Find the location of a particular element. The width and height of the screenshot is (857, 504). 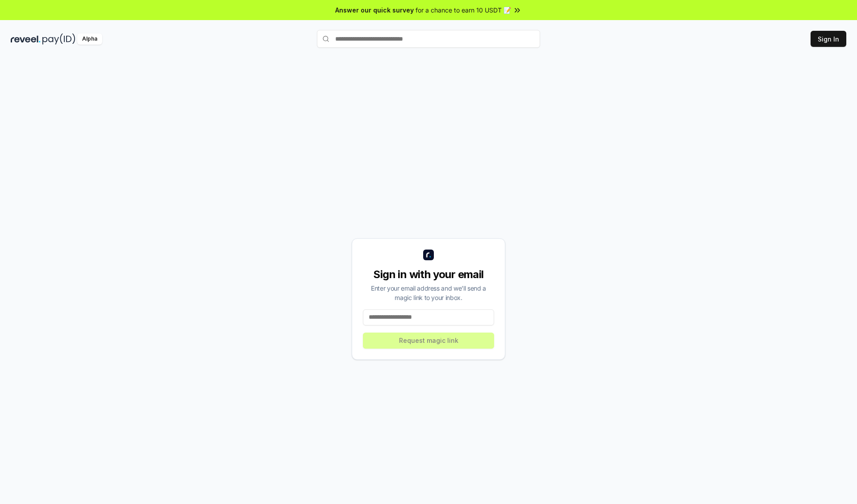

div: Alpha is located at coordinates (89, 39).